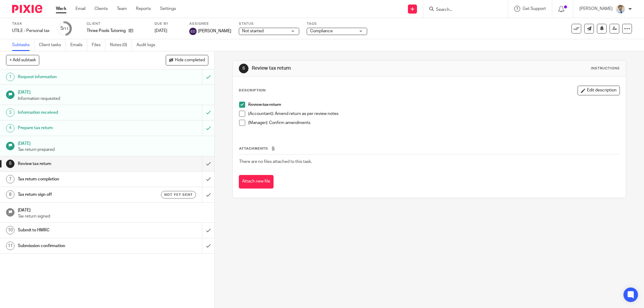 The width and height of the screenshot is (644, 308). What do you see at coordinates (10, 230) in the screenshot?
I see `div: 10` at bounding box center [10, 230].